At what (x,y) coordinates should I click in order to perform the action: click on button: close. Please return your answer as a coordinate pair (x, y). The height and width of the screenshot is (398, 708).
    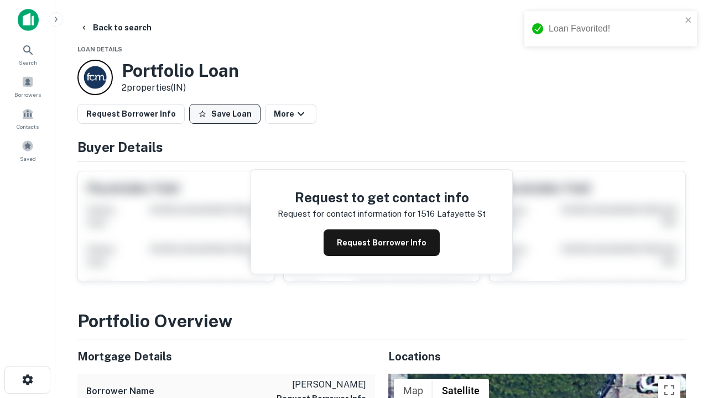
    Looking at the image, I should click on (688, 20).